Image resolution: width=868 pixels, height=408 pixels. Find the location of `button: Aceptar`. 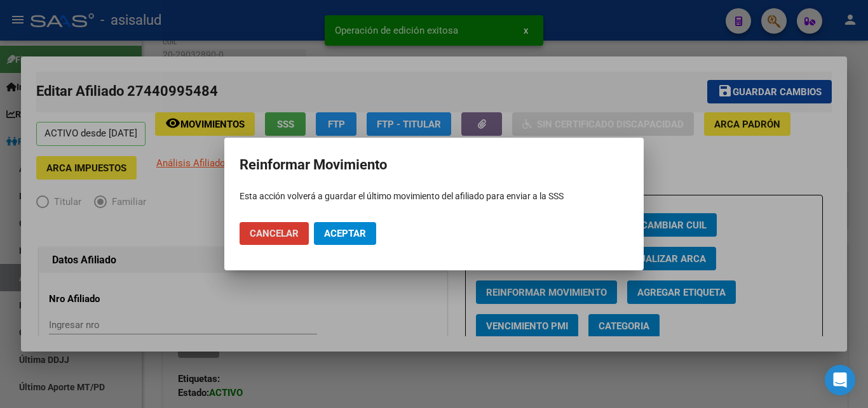

button: Aceptar is located at coordinates (345, 233).